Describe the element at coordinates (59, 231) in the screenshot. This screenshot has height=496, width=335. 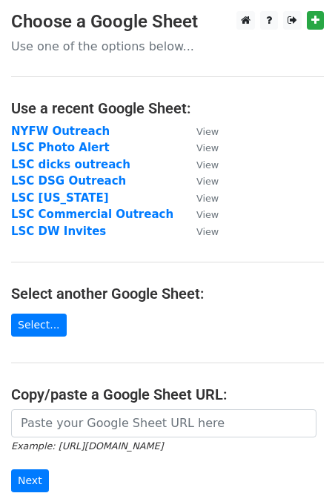
I see `strong: LSC DW Invites` at that location.